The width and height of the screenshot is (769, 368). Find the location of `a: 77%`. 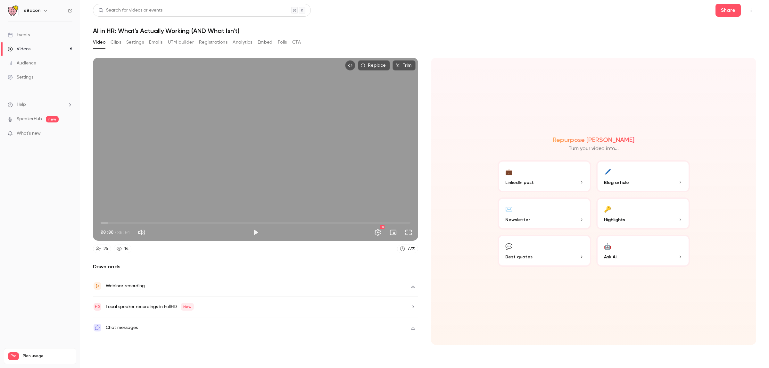

a: 77% is located at coordinates (408, 249).